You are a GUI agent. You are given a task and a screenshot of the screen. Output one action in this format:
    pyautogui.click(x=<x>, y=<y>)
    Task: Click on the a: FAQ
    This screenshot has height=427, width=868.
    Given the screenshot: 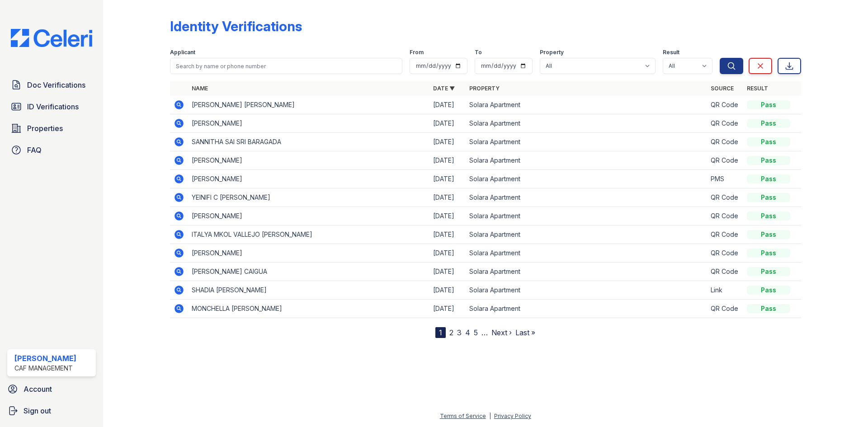 What is the action you would take?
    pyautogui.click(x=52, y=150)
    